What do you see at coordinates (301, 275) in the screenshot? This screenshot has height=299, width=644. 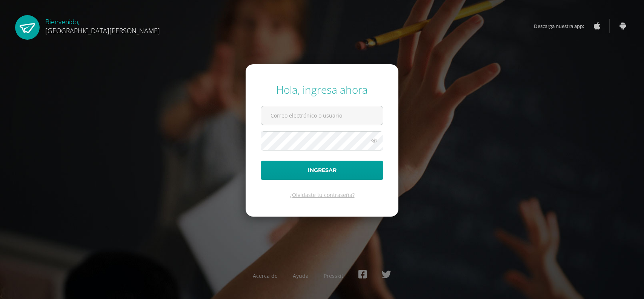 I see `a: Ayuda` at bounding box center [301, 275].